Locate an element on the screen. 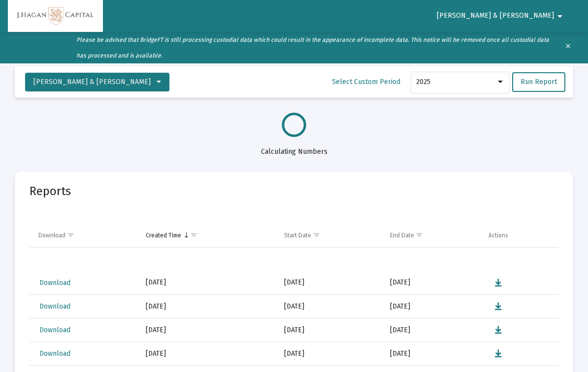 The image size is (588, 372). mat-card-title: Reports is located at coordinates (51, 191).